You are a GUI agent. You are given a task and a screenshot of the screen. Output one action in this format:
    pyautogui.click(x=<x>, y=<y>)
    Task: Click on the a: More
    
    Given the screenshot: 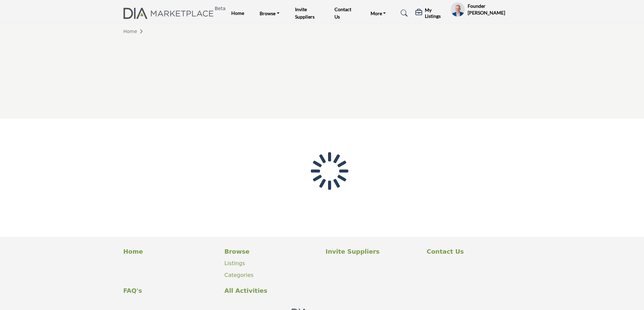 What is the action you would take?
    pyautogui.click(x=378, y=13)
    